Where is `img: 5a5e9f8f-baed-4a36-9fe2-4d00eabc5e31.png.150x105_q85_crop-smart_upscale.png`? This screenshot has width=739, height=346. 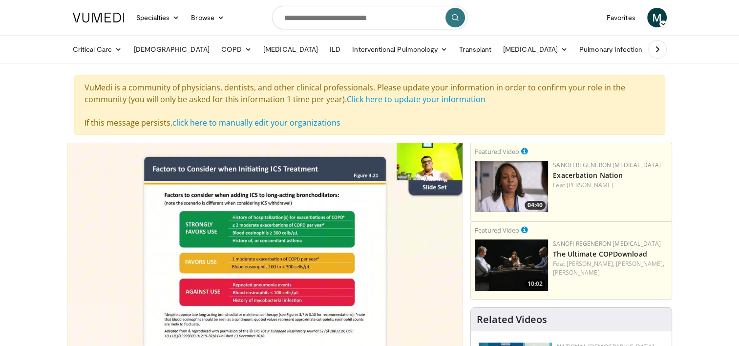
img: 5a5e9f8f-baed-4a36-9fe2-4d00eabc5e31.png.150x105_q85_crop-smart_upscale.png is located at coordinates (511, 265).